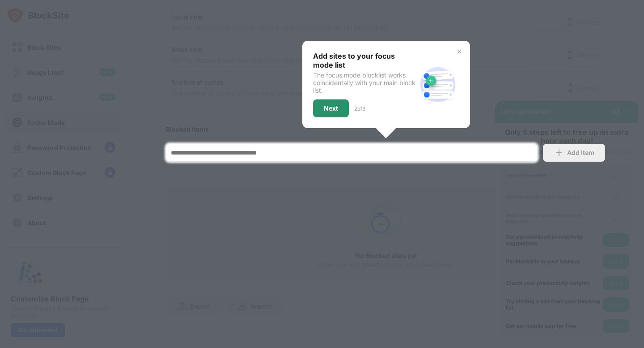 This screenshot has width=644, height=348. What do you see at coordinates (438, 85) in the screenshot?
I see `img: block-site.svg` at bounding box center [438, 85].